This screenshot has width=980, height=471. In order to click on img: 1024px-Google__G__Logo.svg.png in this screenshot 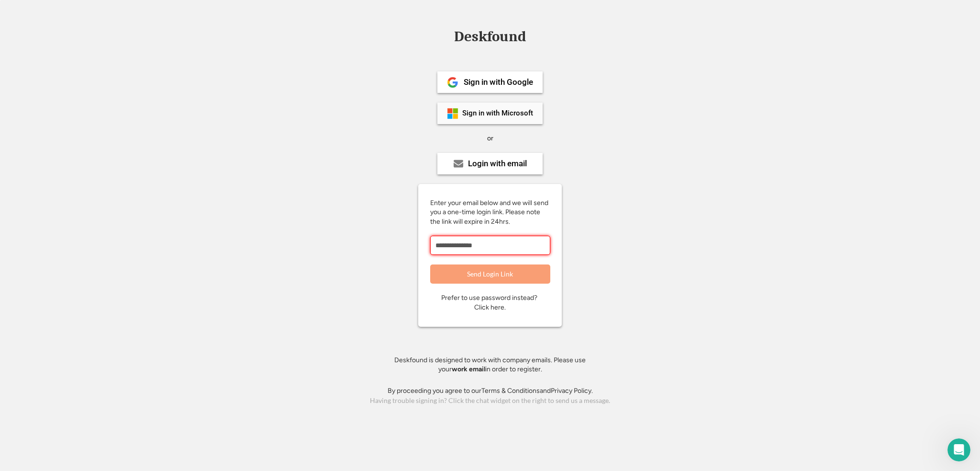, I will do `click(452, 83)`.